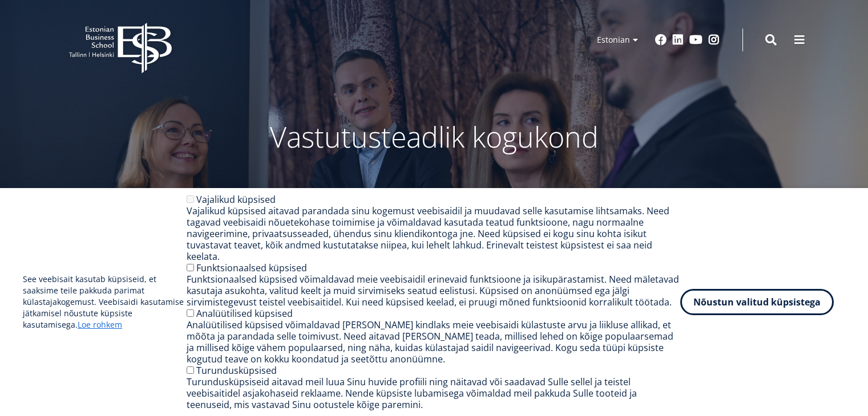 The image size is (868, 416). I want to click on div: Vajalikud küpsised aitavad parandada sinu kogemust veebisaidil ja muudavad selle kasutamise lihts..., so click(433, 234).